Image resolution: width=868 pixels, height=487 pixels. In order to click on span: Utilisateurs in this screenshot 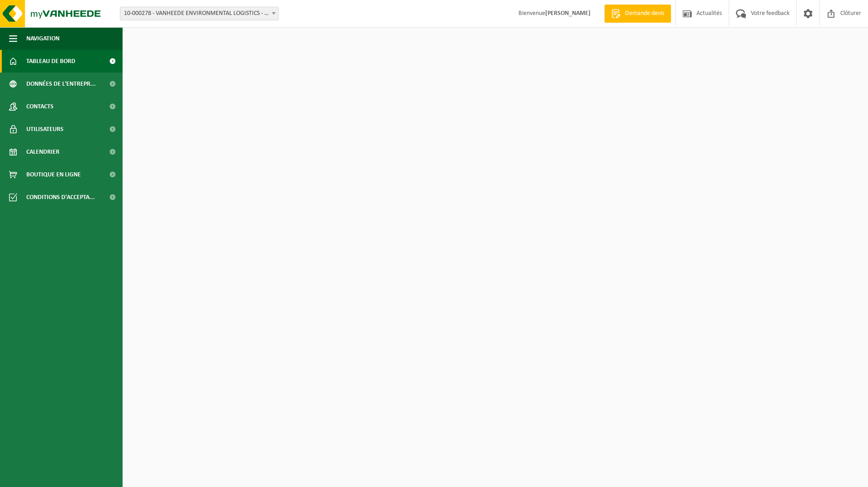, I will do `click(45, 129)`.